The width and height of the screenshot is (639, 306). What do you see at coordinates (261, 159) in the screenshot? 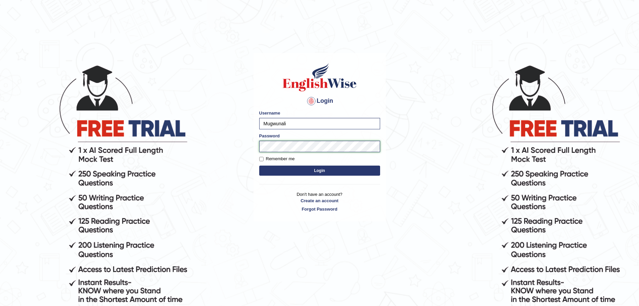
I see `input: Remember me` at bounding box center [261, 159].